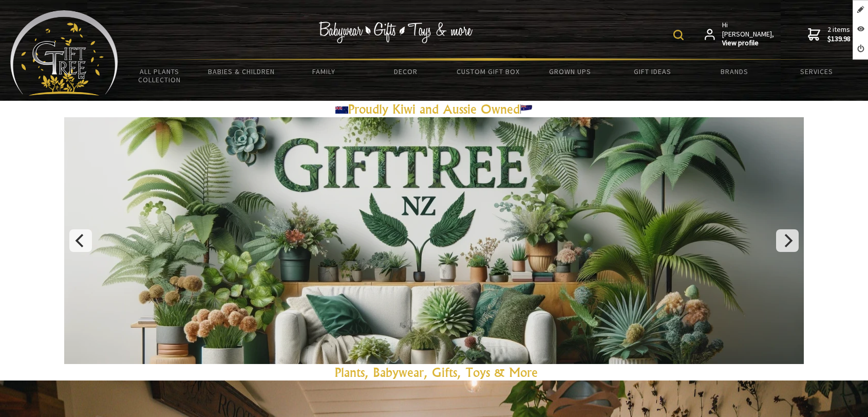 The height and width of the screenshot is (417, 868). Describe the element at coordinates (652, 72) in the screenshot. I see `a: Gift Ideas` at that location.